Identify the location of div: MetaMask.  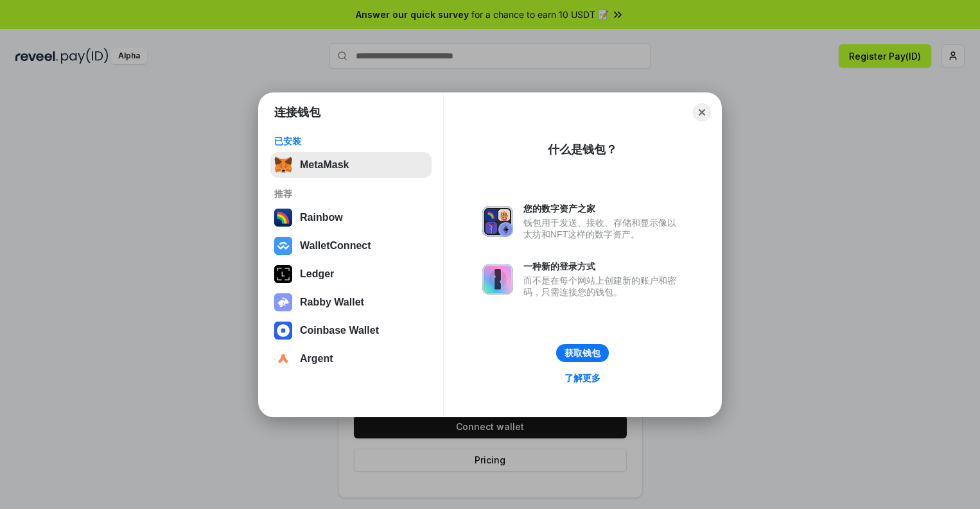
(324, 165).